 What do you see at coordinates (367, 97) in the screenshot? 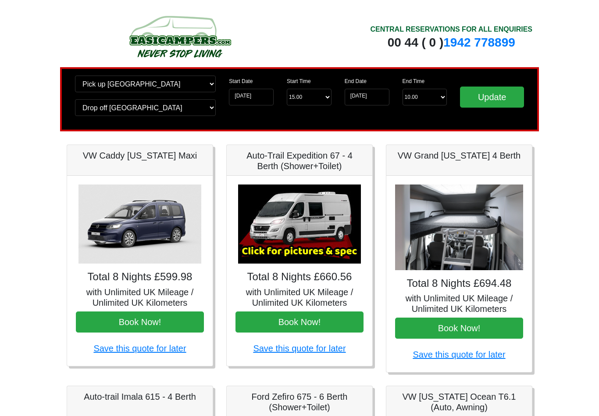
I see `input: Return Date` at bounding box center [367, 97].